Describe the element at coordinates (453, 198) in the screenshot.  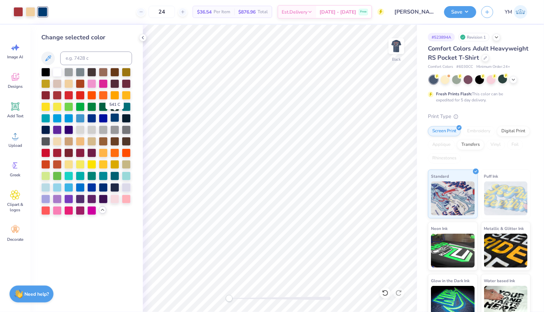
I see `img: Standard` at that location.